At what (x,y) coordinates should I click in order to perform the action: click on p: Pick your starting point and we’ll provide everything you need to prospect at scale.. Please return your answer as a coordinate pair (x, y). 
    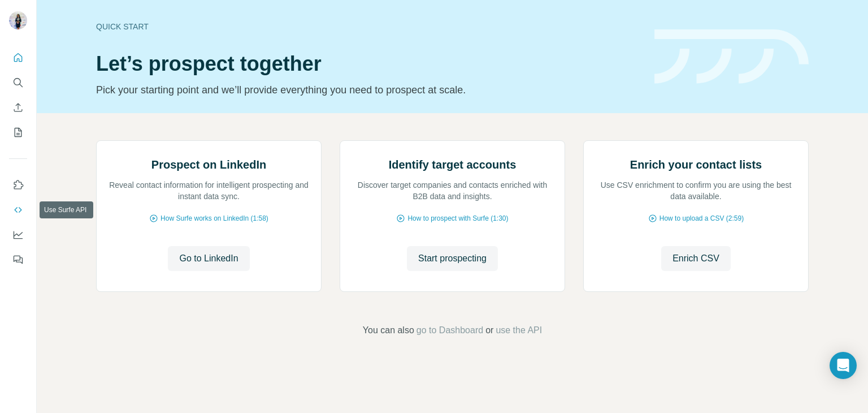
    Looking at the image, I should click on (369, 90).